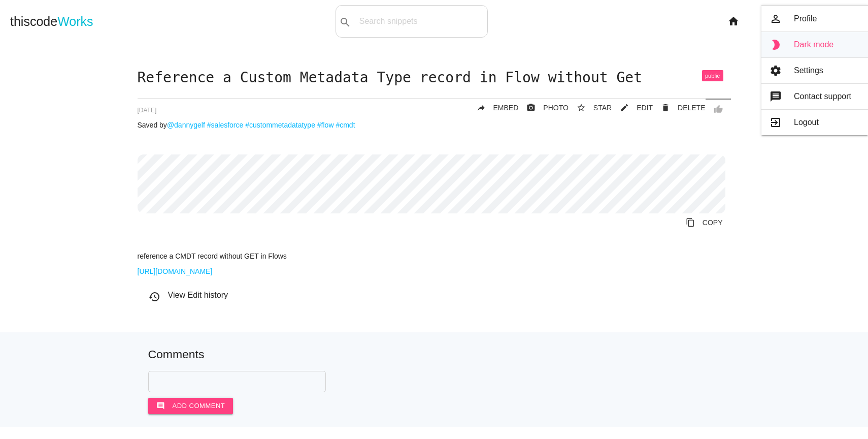  I want to click on h5: Comments, so click(434, 354).